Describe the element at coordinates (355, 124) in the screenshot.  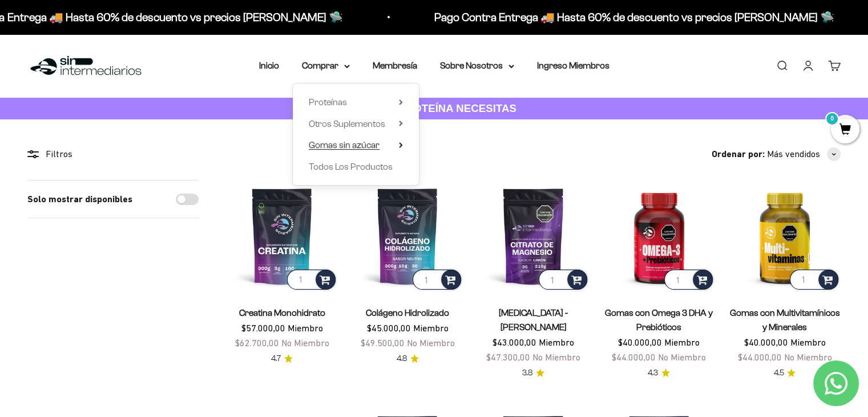
I see `summary: Otros Suplementos` at that location.